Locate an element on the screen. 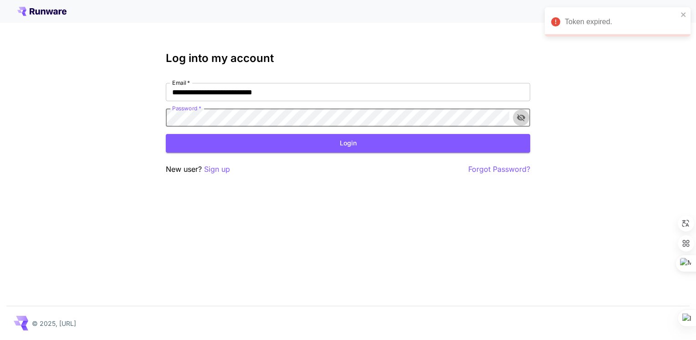  button: Forgot Password? is located at coordinates (499, 169).